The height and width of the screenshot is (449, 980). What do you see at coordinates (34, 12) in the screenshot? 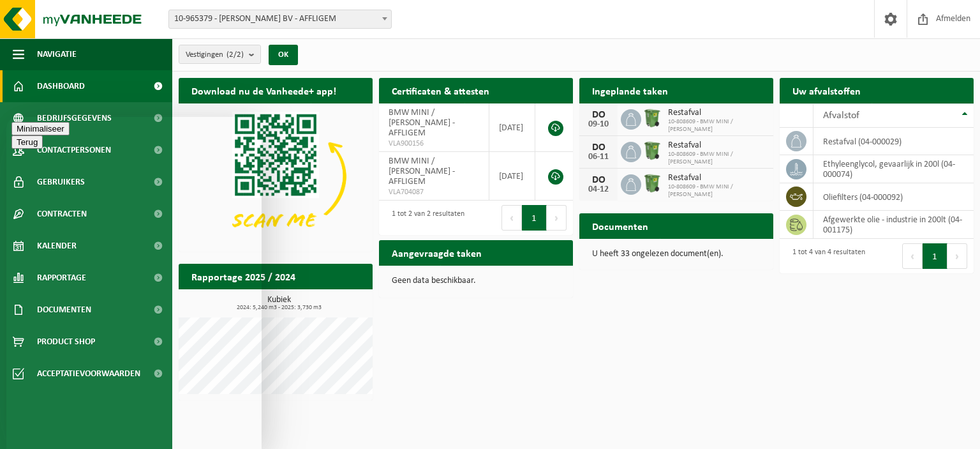
I see `button: Minimaliseer` at bounding box center [34, 12].